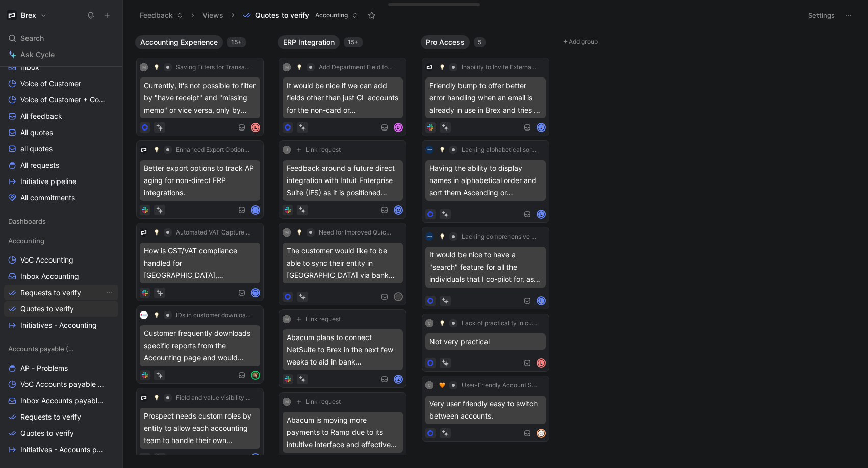 Image resolution: width=868 pixels, height=468 pixels. I want to click on span: Initiatives - Accounting, so click(59, 326).